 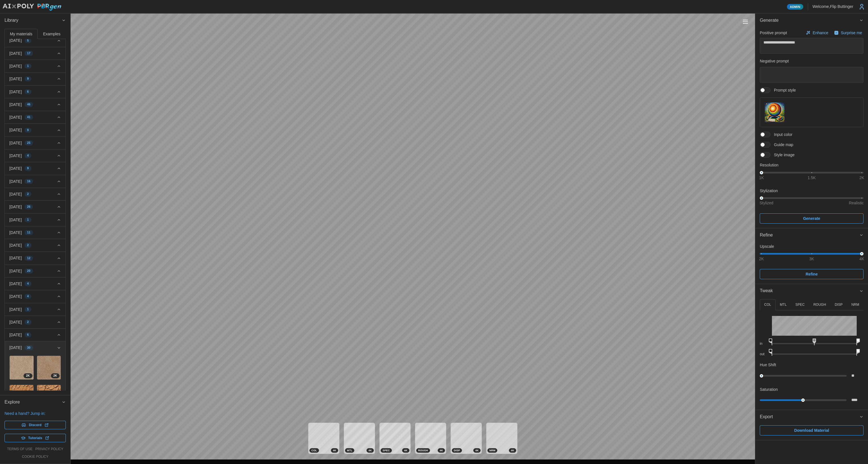 I want to click on p: Saturation, so click(x=769, y=390).